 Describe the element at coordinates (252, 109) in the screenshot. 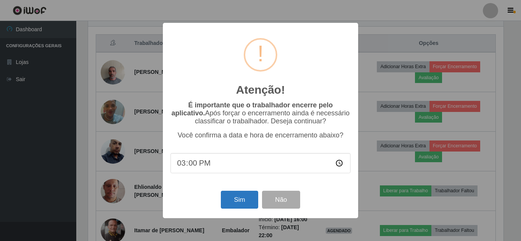

I see `b: É importante que o trabalhador encerre pelo aplicativo.` at that location.